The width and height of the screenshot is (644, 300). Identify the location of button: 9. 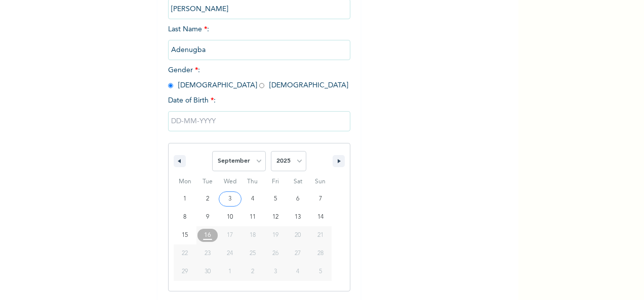
(208, 217).